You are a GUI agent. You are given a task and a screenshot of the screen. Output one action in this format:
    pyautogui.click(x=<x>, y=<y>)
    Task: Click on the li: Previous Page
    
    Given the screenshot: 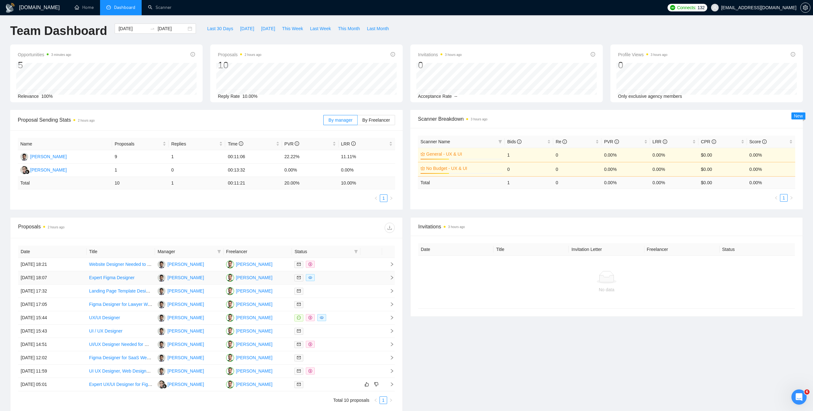 What is the action you would take?
    pyautogui.click(x=376, y=198)
    